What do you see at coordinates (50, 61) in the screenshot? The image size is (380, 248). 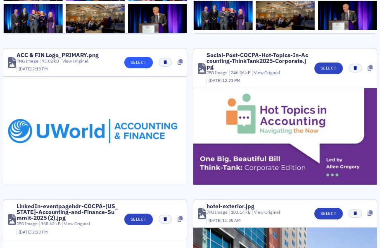 I see `div: 93.02 kB` at bounding box center [50, 61].